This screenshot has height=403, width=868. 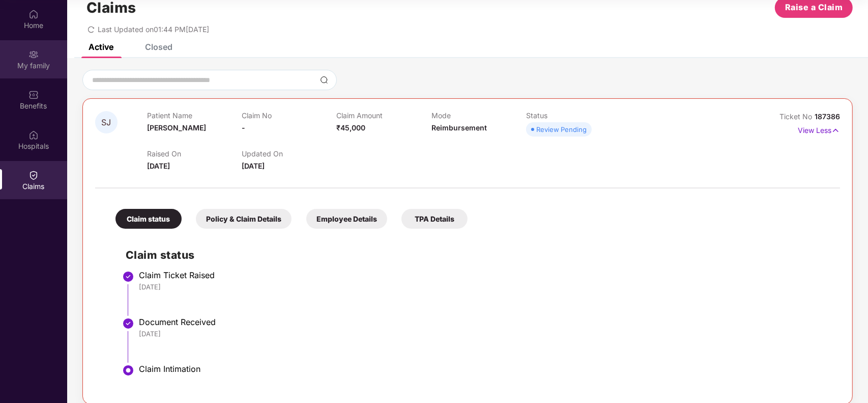 What do you see at coordinates (91, 29) in the screenshot?
I see `span: redo` at bounding box center [91, 29].